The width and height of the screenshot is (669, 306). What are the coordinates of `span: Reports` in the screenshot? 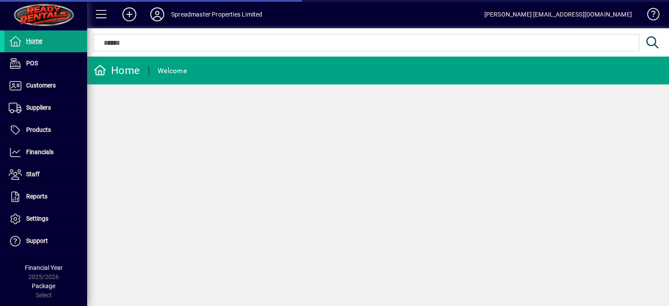 It's located at (37, 196).